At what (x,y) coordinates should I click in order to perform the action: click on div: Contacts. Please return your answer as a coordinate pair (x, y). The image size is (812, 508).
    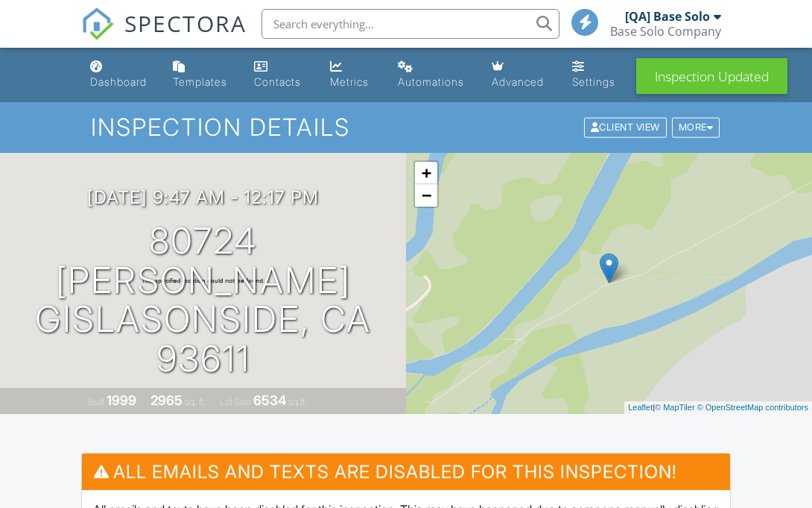
    Looking at the image, I should click on (277, 81).